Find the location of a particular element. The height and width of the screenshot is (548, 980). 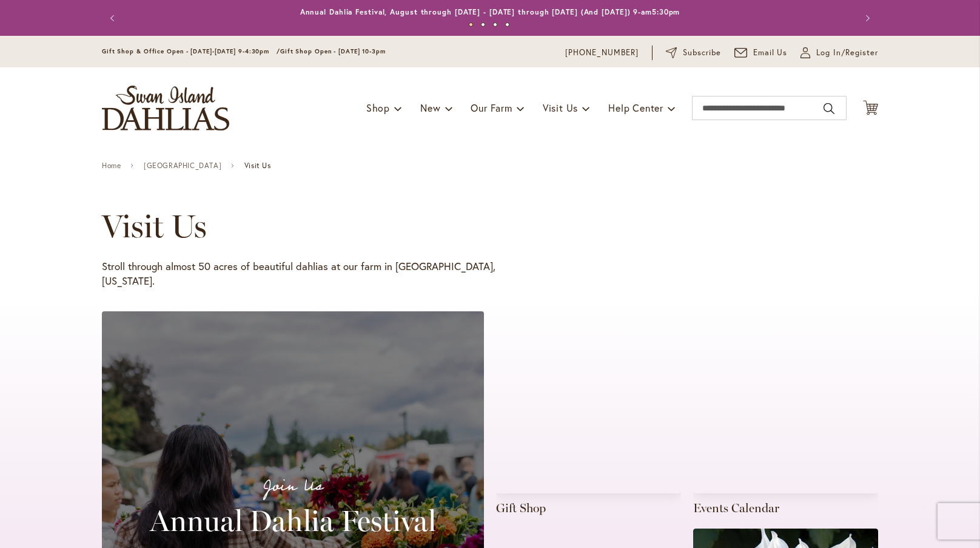

a: Log In/Register is located at coordinates (840, 52).